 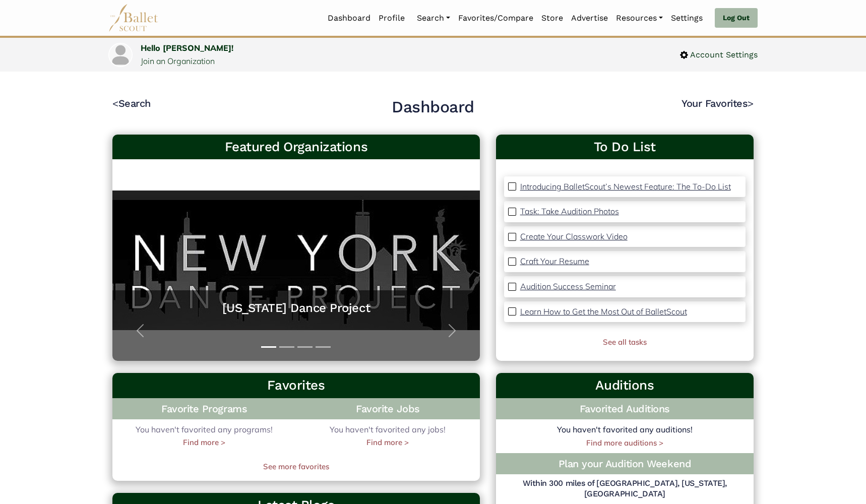 I want to click on h3: Auditions, so click(x=625, y=385).